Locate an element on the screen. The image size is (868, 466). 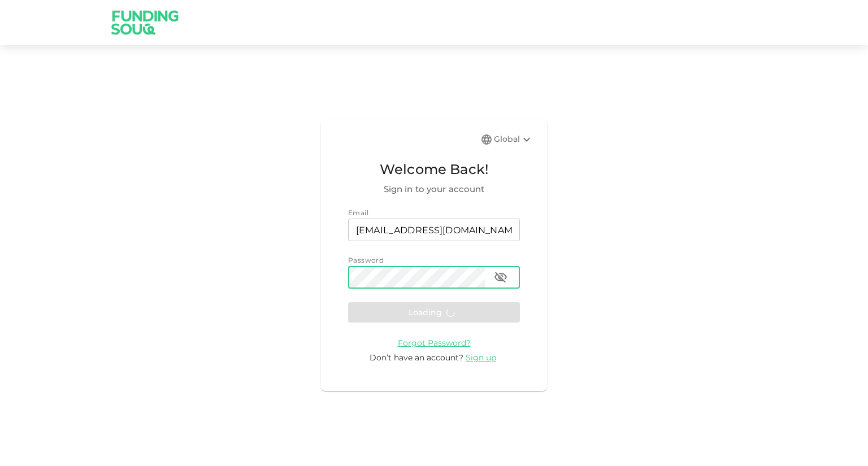
span: Forgot Password? is located at coordinates (434, 343).